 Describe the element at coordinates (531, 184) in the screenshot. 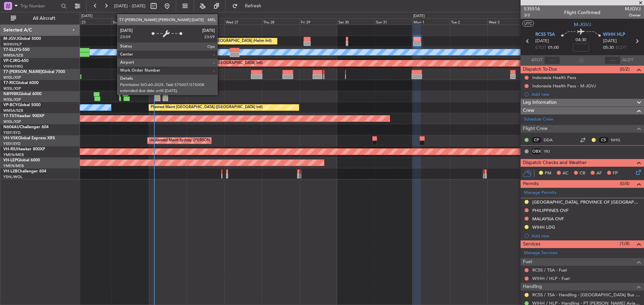

I see `span: Permits` at that location.